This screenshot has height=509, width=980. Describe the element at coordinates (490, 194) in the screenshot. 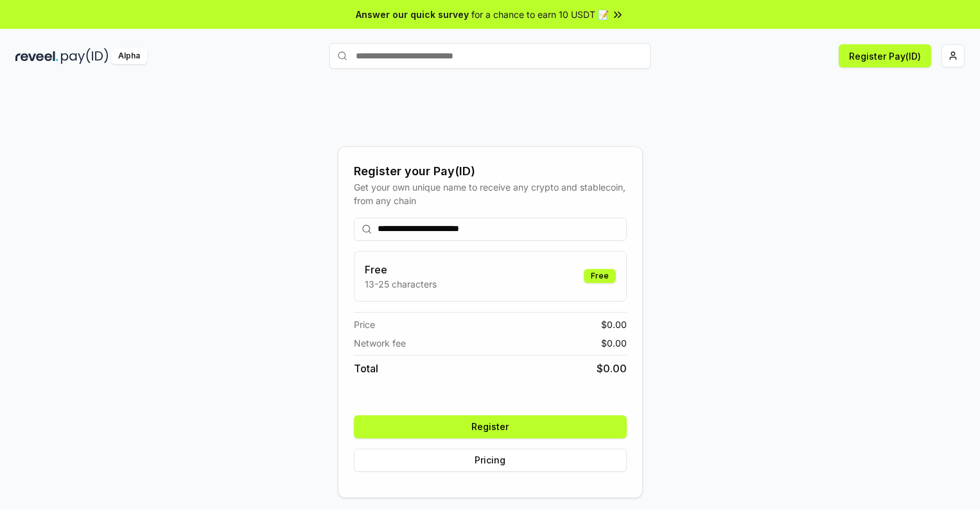

I see `div: Get your own unique name to receive any crypto and stablecoin, from any chain` at that location.